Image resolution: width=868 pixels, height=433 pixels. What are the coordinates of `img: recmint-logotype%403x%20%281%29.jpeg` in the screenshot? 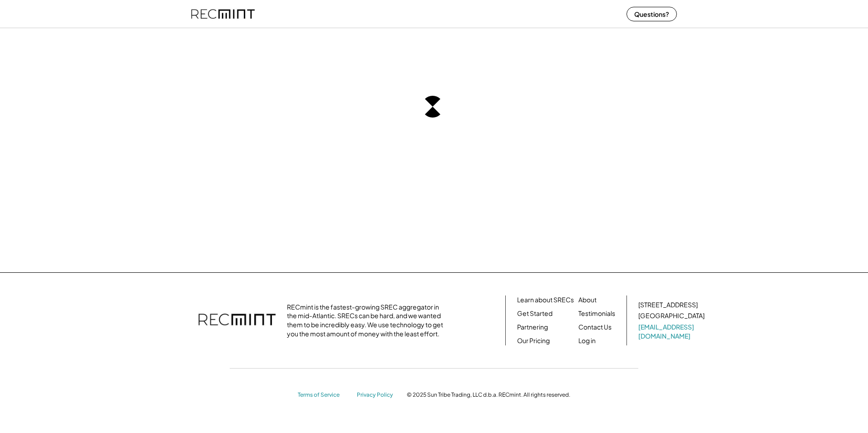 It's located at (223, 13).